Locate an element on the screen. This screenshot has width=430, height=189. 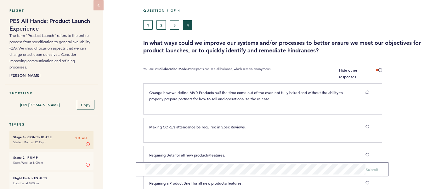
h6: - Results is located at coordinates (51, 178).